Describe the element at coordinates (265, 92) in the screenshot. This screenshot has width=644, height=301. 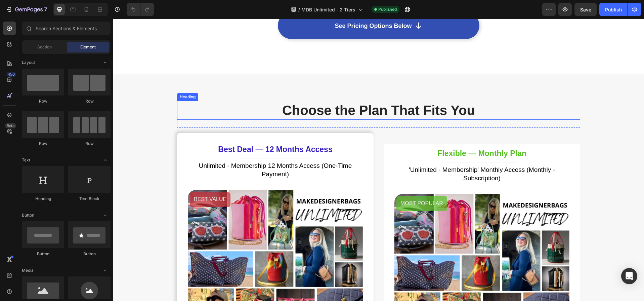
I see `h2: Choose the Plan That Fits You` at that location.